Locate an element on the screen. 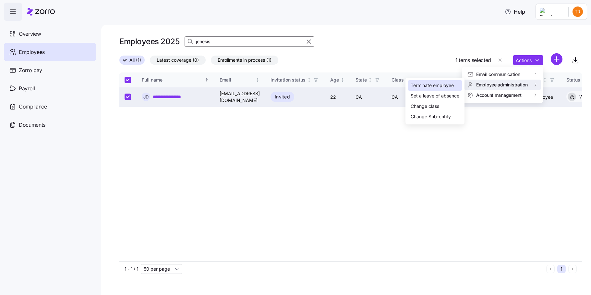 The image size is (591, 295). div: Change class is located at coordinates (425, 106).